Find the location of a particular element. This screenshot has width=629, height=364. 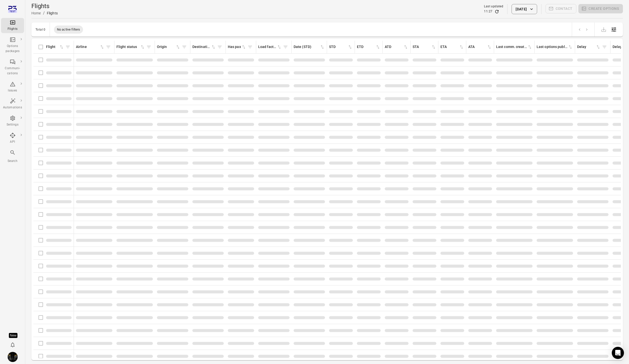

div: Last updated is located at coordinates (494, 7).